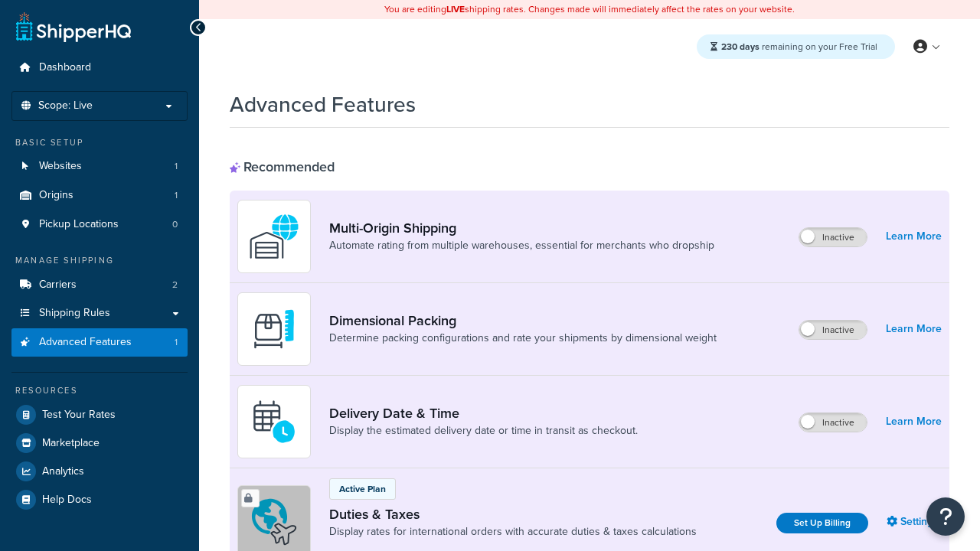 Image resolution: width=980 pixels, height=551 pixels. Describe the element at coordinates (99, 471) in the screenshot. I see `a: Analytics` at that location.